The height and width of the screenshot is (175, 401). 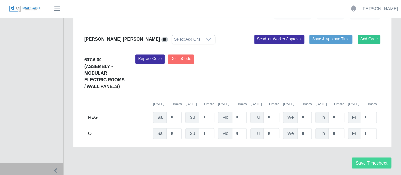 I want to click on div: OT, so click(x=118, y=133).